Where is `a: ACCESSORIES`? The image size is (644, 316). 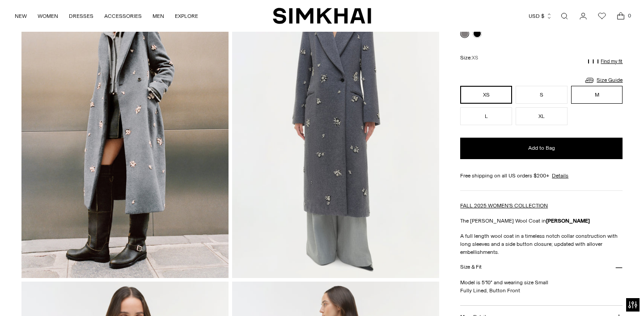 a: ACCESSORIES is located at coordinates (123, 16).